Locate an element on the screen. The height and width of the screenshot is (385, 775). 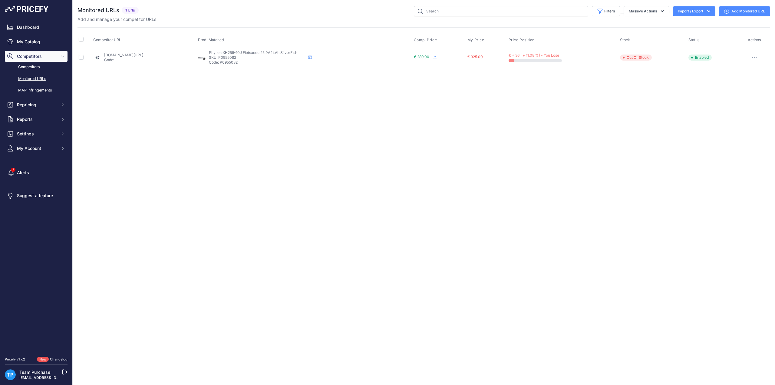
a: Dashboard is located at coordinates (36, 27).